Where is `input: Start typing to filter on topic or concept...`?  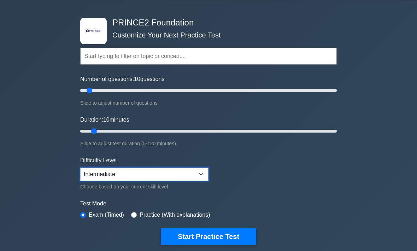
input: Start typing to filter on topic or concept... is located at coordinates (209, 56).